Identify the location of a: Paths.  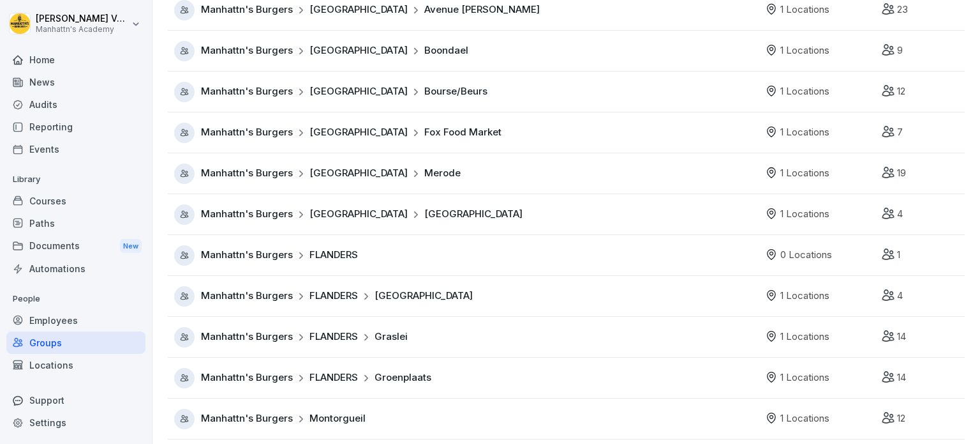
(76, 223).